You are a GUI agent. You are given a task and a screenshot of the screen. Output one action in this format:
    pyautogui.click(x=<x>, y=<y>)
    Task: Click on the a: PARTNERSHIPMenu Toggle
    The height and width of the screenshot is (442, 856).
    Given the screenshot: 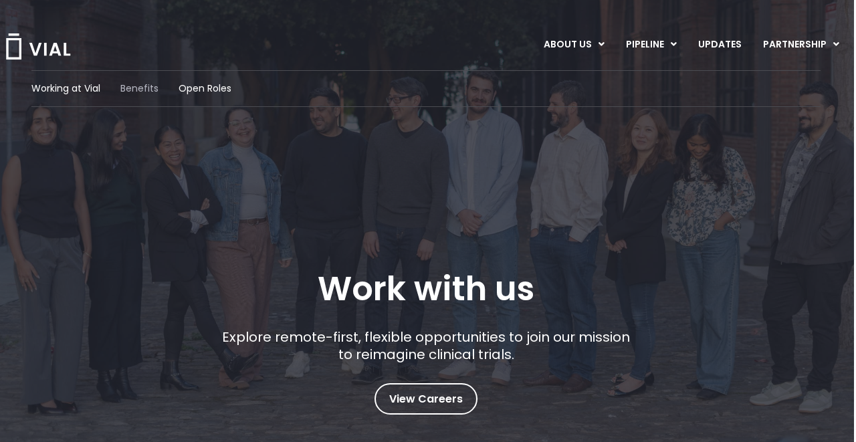 What is the action you would take?
    pyautogui.click(x=801, y=45)
    